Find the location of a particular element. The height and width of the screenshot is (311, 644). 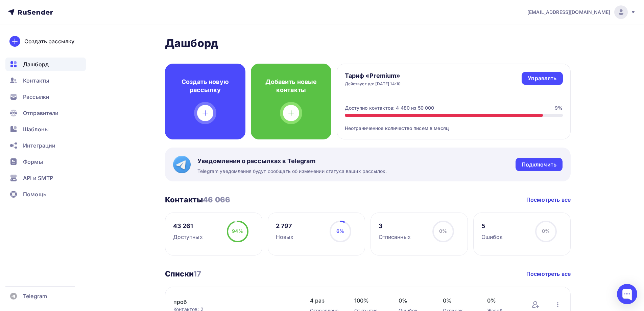

a: Шаблоны is located at coordinates (46, 129).